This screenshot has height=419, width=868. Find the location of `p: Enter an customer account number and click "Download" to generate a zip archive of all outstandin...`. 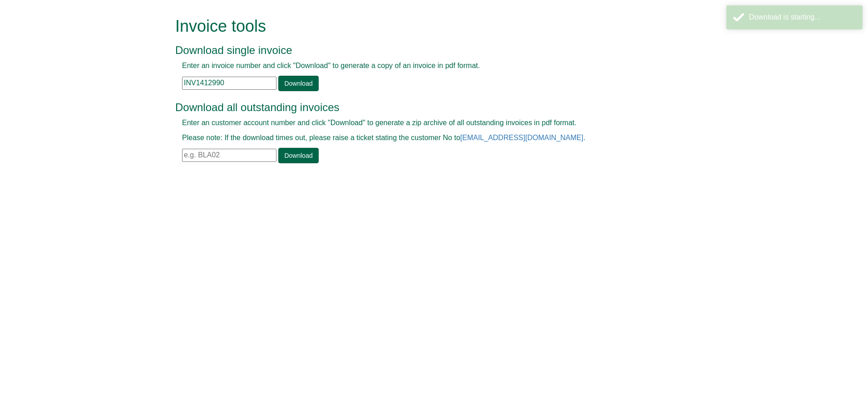

p: Enter an customer account number and click "Download" to generate a zip archive of all outstandin... is located at coordinates (423, 123).